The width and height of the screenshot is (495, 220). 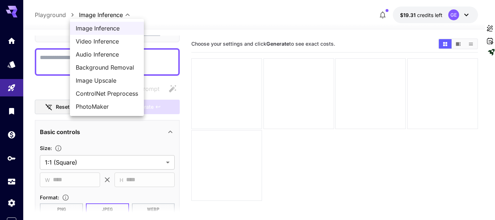 What do you see at coordinates (107, 107) in the screenshot?
I see `span: PhotoMaker` at bounding box center [107, 107].